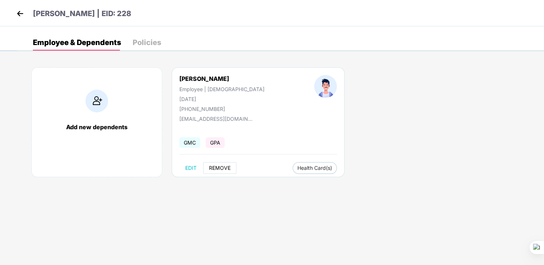  What do you see at coordinates (191, 168) in the screenshot?
I see `button: EDIT` at bounding box center [191, 168].